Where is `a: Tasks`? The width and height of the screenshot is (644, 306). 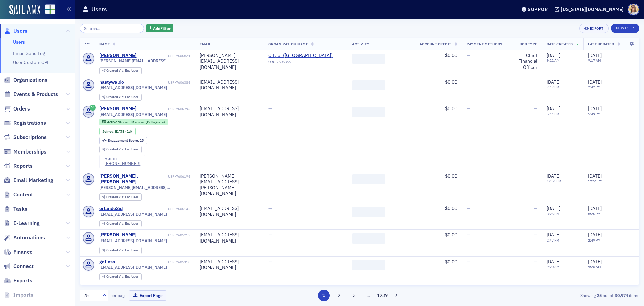
a: Tasks is located at coordinates (16, 209).